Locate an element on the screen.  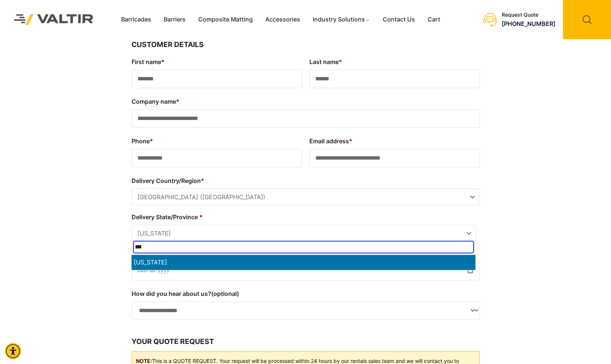
input: Search is located at coordinates (304, 247).